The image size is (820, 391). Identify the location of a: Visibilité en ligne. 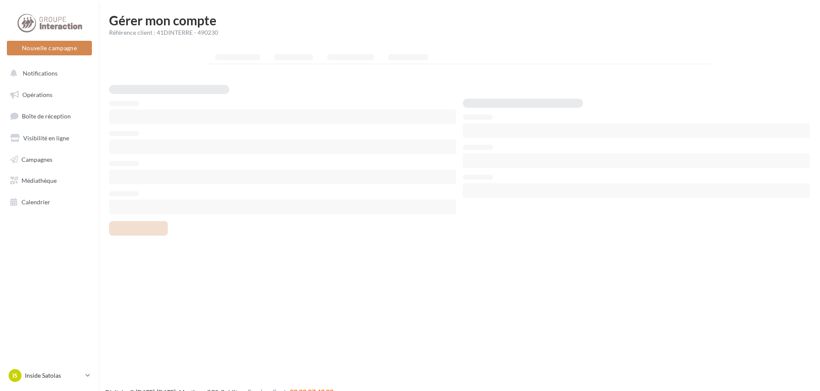
(49, 138).